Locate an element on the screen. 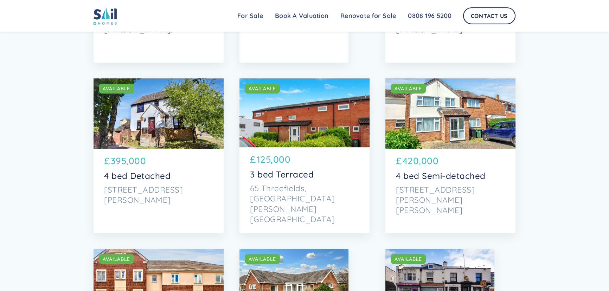  a: Book A Valuation is located at coordinates (302, 16).